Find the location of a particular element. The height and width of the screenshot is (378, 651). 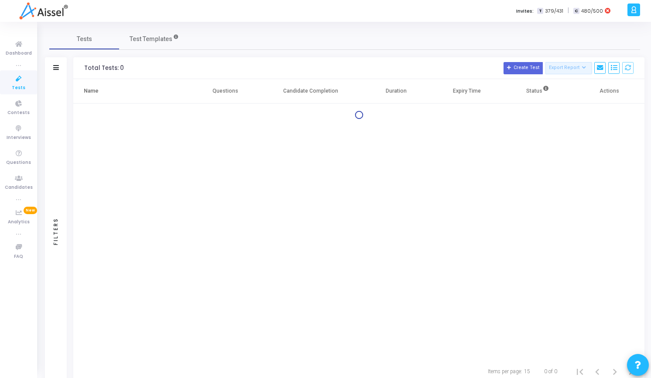

th: Questions is located at coordinates (225, 91).